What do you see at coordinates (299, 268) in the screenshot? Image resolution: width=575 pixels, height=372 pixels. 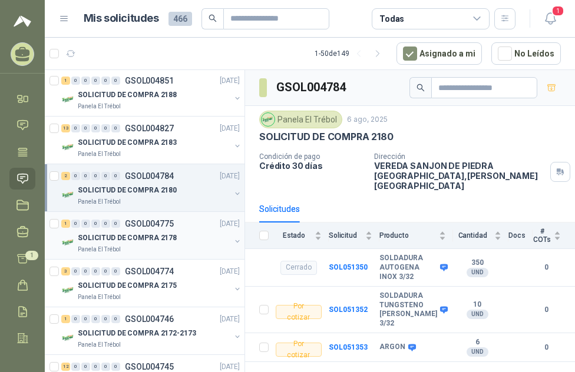 I see `div: Cerrado` at bounding box center [299, 268].